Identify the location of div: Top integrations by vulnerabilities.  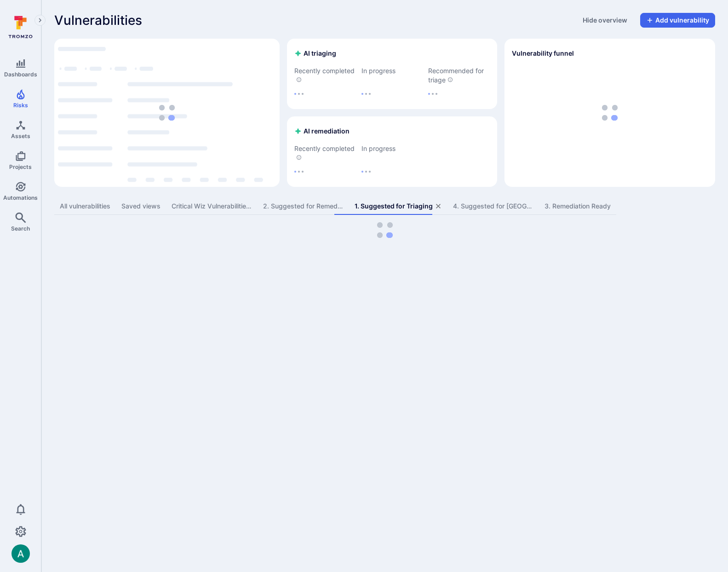
(167, 113).